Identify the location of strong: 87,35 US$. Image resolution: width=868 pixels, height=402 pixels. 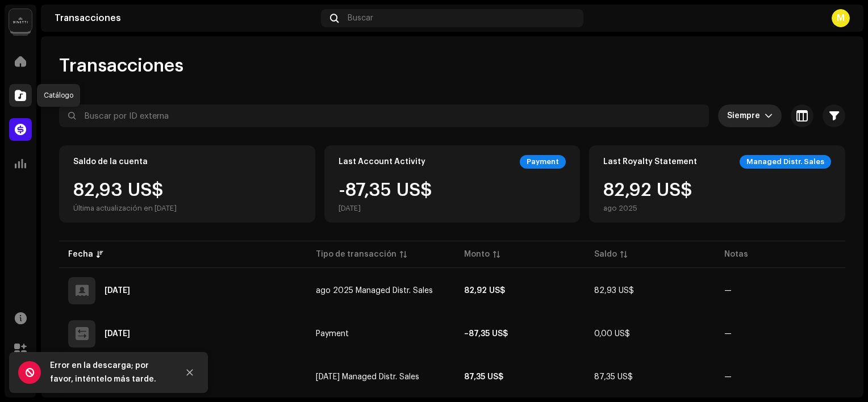
(484, 378).